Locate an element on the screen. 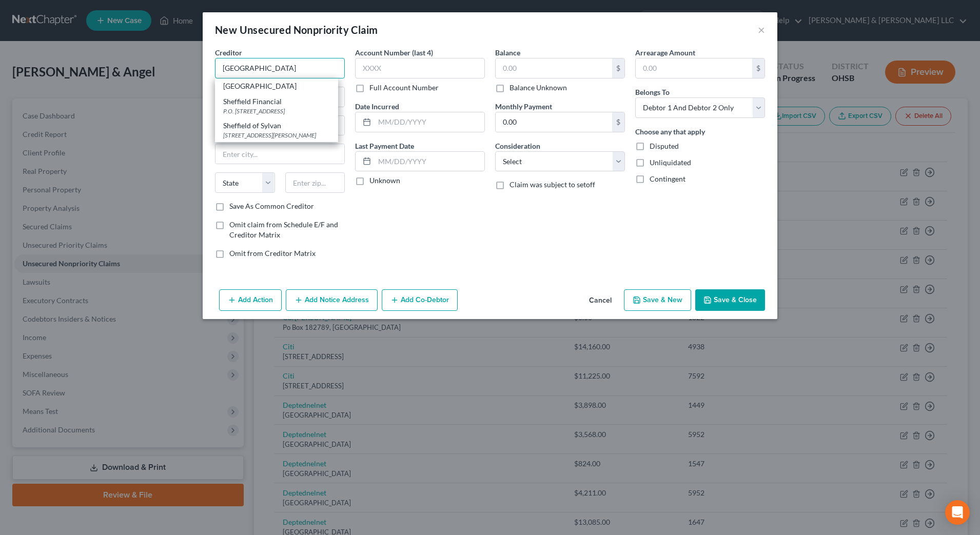 The width and height of the screenshot is (980, 535). span: Creditor is located at coordinates (229, 52).